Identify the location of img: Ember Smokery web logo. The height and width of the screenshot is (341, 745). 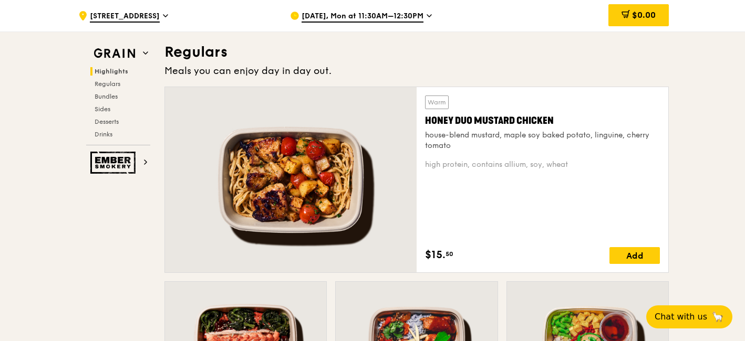
(115, 163).